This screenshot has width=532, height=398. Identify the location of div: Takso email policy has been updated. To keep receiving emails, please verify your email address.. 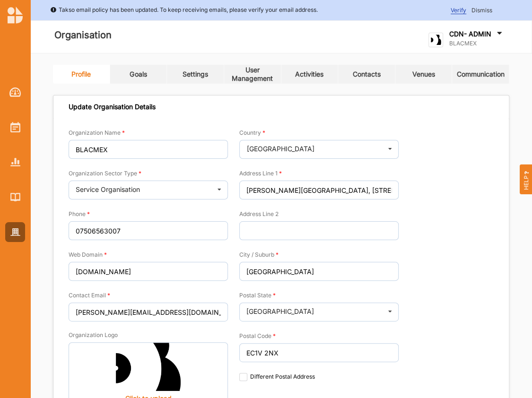
(184, 10).